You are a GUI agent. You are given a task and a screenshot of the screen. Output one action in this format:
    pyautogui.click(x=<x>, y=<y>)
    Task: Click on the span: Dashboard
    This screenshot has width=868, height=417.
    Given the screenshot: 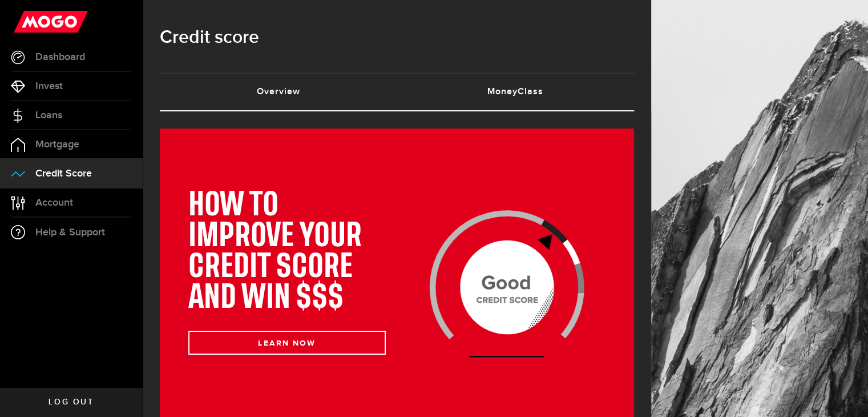 What is the action you would take?
    pyautogui.click(x=60, y=57)
    